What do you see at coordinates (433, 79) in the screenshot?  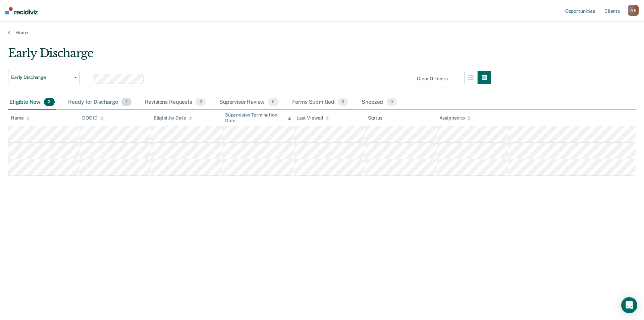 I see `div: Clear officers` at bounding box center [433, 79].